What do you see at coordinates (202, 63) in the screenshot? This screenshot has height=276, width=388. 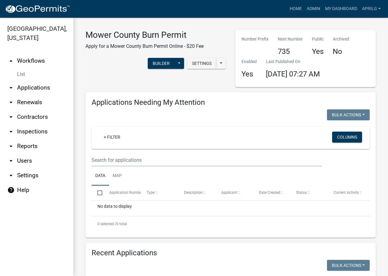 I see `button: Settings` at bounding box center [202, 63].